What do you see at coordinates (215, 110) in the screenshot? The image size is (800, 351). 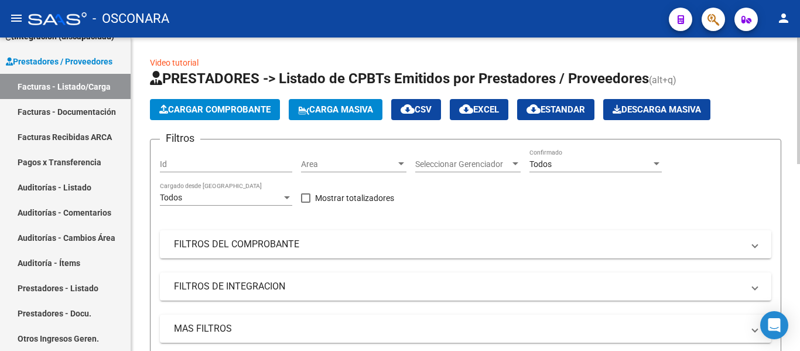 I see `span: Cargar Comprobante` at bounding box center [215, 110].